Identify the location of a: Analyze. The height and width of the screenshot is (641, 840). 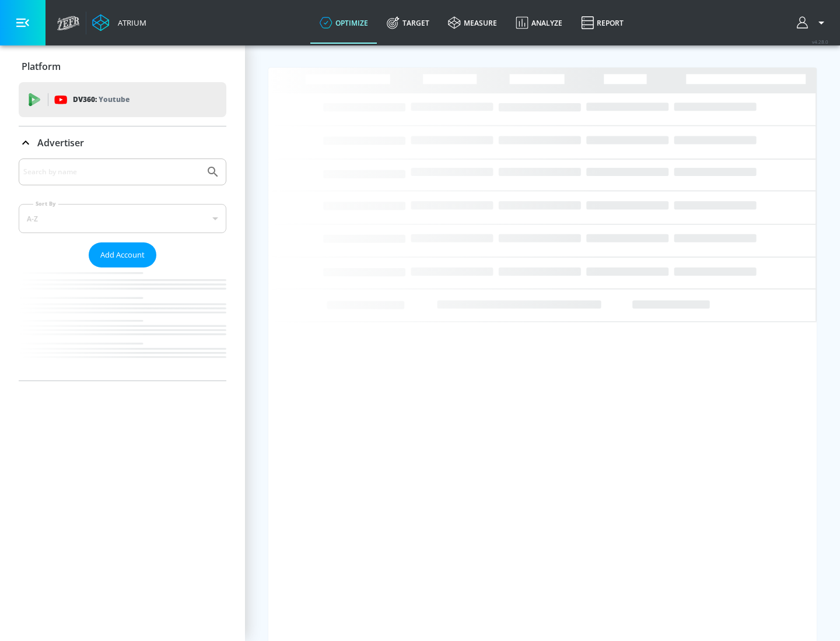
(539, 23).